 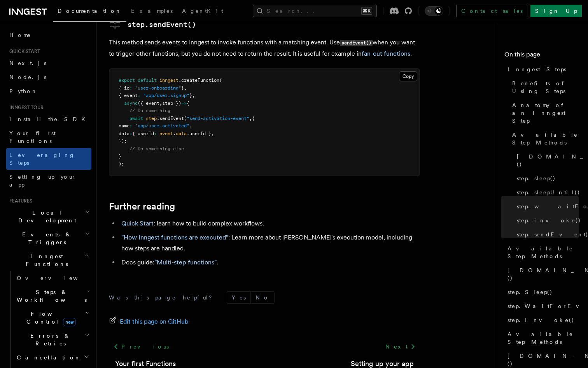 What do you see at coordinates (28, 77) in the screenshot?
I see `span: Node.js` at bounding box center [28, 77].